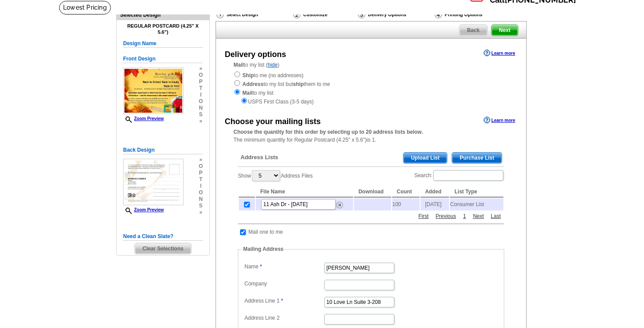 Image resolution: width=644 pixels, height=328 pixels. What do you see at coordinates (162, 248) in the screenshot?
I see `span: Clear Selections` at bounding box center [162, 248].